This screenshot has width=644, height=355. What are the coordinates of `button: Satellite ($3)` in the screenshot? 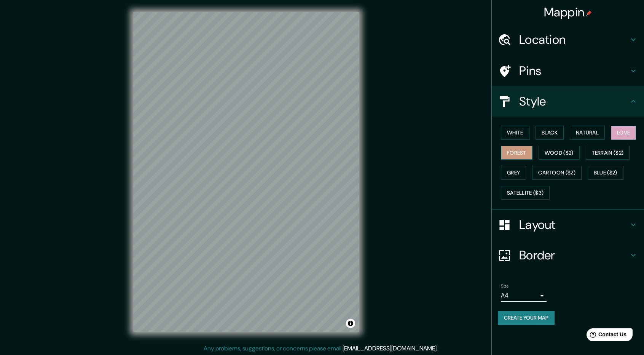 It's located at (525, 193).